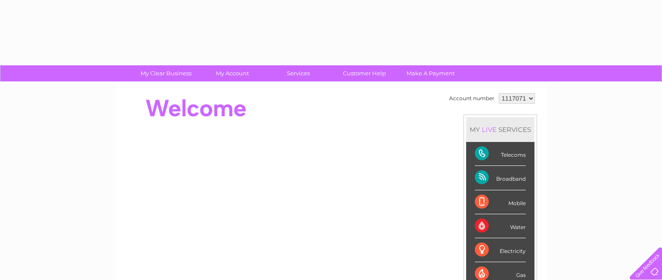  I want to click on div: Water, so click(500, 226).